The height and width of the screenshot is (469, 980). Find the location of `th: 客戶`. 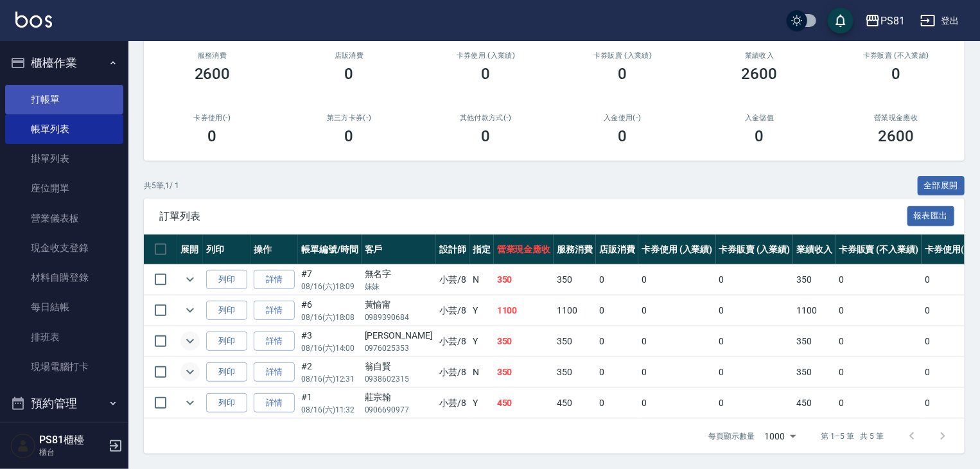

th: 客戶 is located at coordinates (399, 249).